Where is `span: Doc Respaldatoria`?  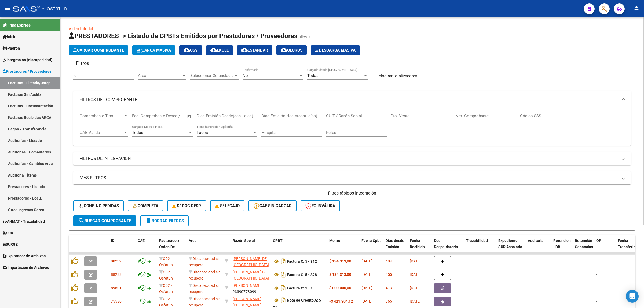
span: Doc Respaldatoria is located at coordinates (446, 244).